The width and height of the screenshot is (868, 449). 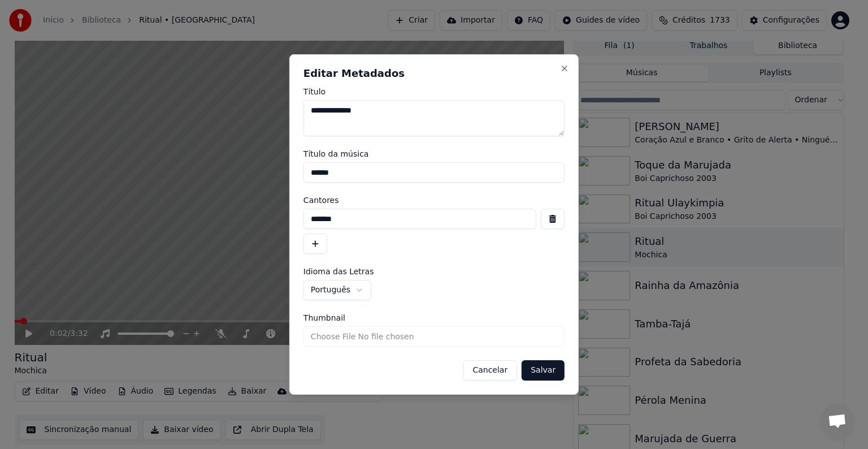 I want to click on span: Idioma das Letras, so click(x=338, y=271).